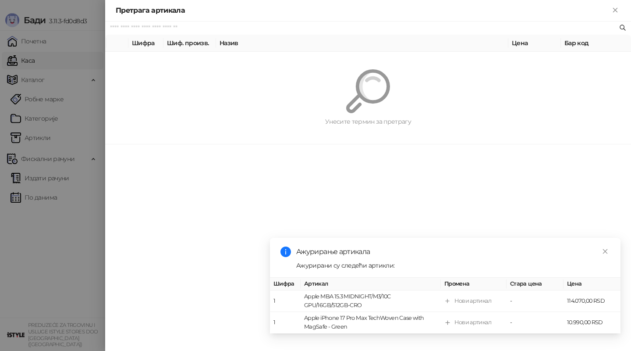 Image resolution: width=631 pixels, height=351 pixels. I want to click on span: close, so click(605, 251).